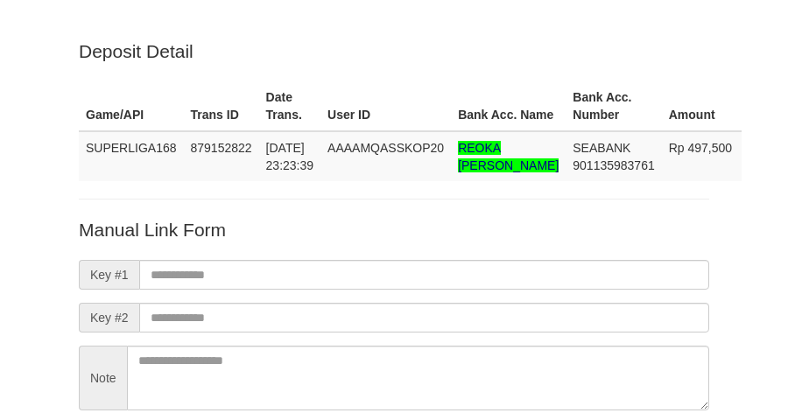  Describe the element at coordinates (700, 148) in the screenshot. I see `span: Rp 497,500` at that location.